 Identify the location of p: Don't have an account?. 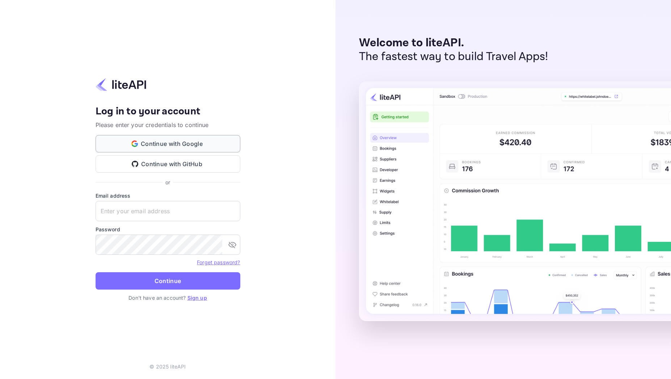
(168, 298).